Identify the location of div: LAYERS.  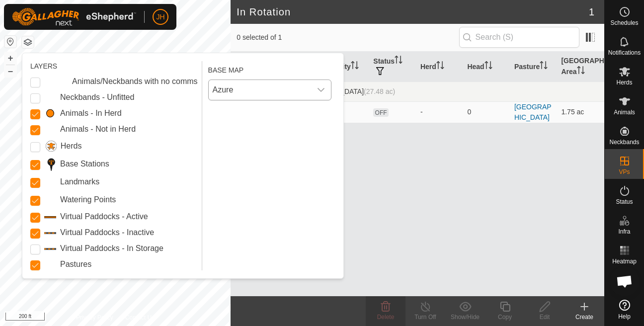
(114, 66).